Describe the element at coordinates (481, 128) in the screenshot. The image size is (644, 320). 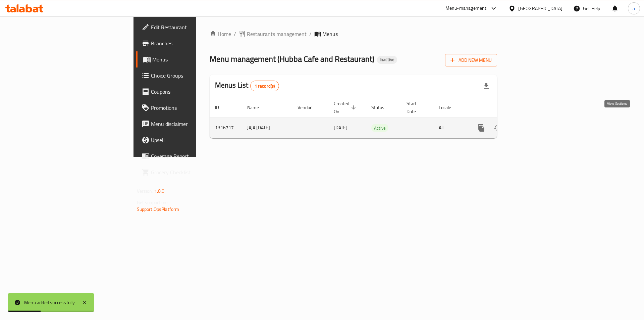
I see `button: more` at that location.